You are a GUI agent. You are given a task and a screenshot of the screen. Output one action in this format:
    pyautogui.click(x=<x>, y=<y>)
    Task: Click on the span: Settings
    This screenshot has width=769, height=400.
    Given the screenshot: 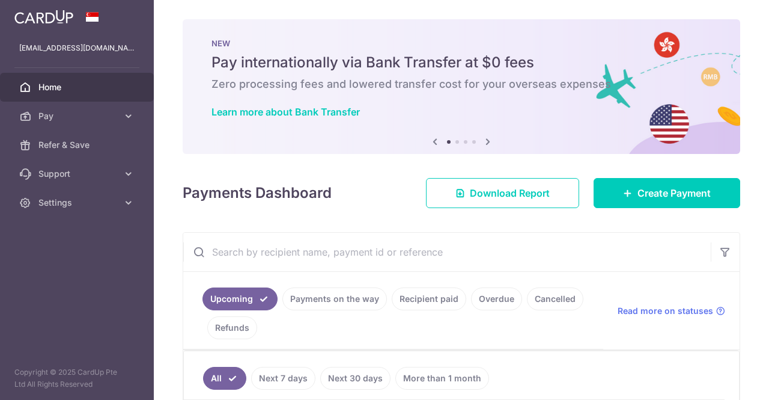 What is the action you would take?
    pyautogui.click(x=78, y=202)
    